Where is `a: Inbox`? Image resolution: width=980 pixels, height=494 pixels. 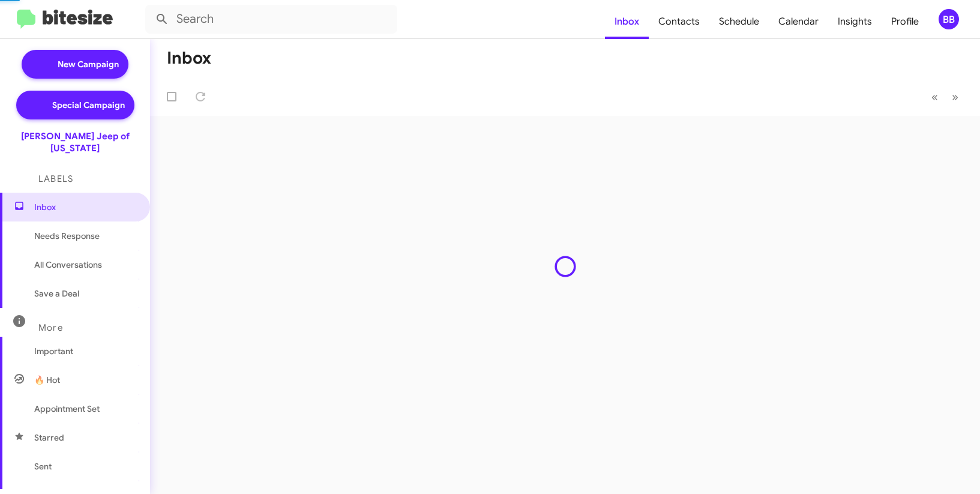
a: Inbox is located at coordinates (627, 22).